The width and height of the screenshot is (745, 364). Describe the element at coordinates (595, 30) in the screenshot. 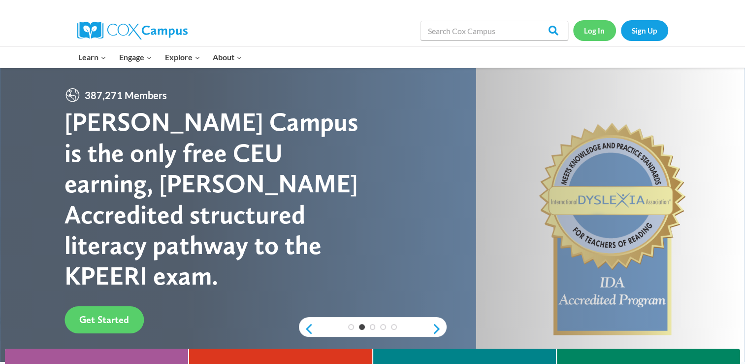

I see `a: Log In` at that location.